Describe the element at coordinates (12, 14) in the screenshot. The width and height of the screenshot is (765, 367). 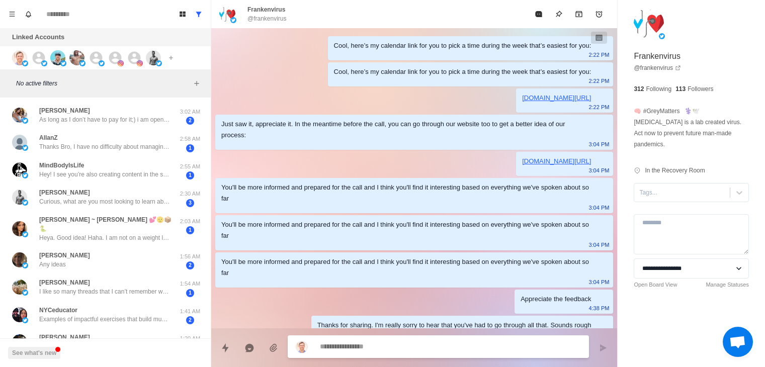
I see `button: Menu` at that location.